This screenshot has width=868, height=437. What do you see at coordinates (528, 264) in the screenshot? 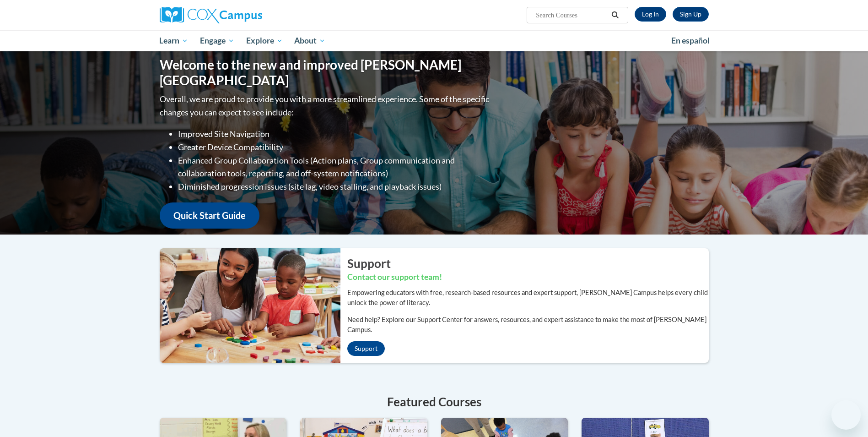
I see `h2: Support` at bounding box center [528, 264].